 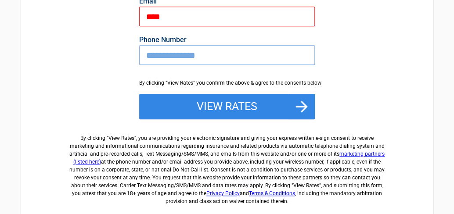 What do you see at coordinates (223, 194) in the screenshot?
I see `a: Privacy Policy` at bounding box center [223, 194].